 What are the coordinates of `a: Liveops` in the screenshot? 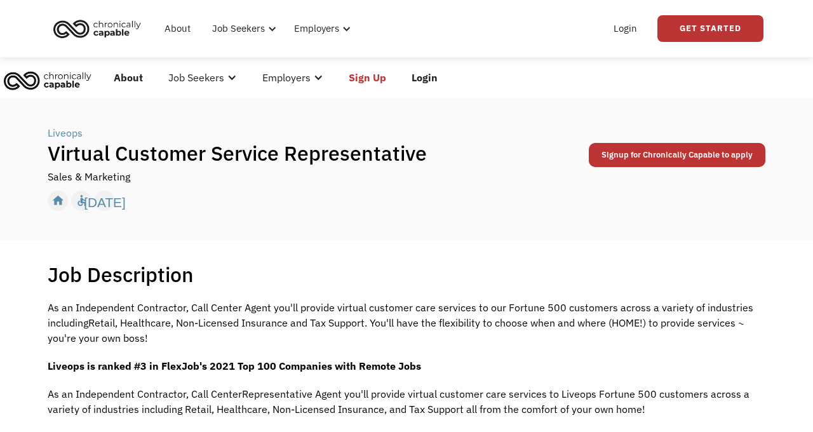 It's located at (67, 133).